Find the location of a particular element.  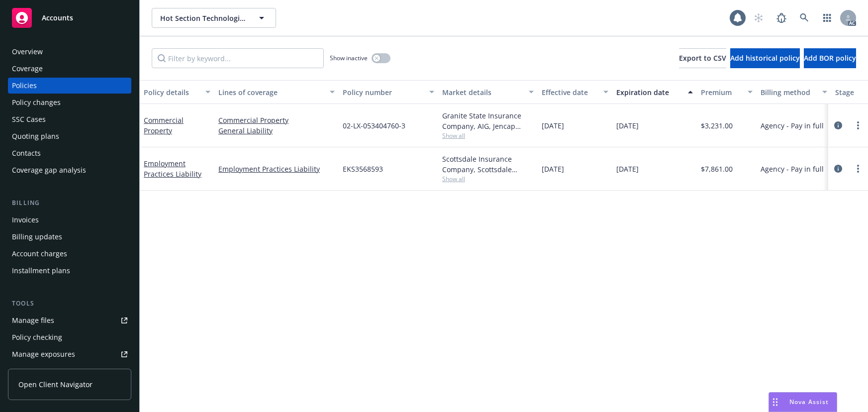

div: Manage exposures is located at coordinates (43, 355).